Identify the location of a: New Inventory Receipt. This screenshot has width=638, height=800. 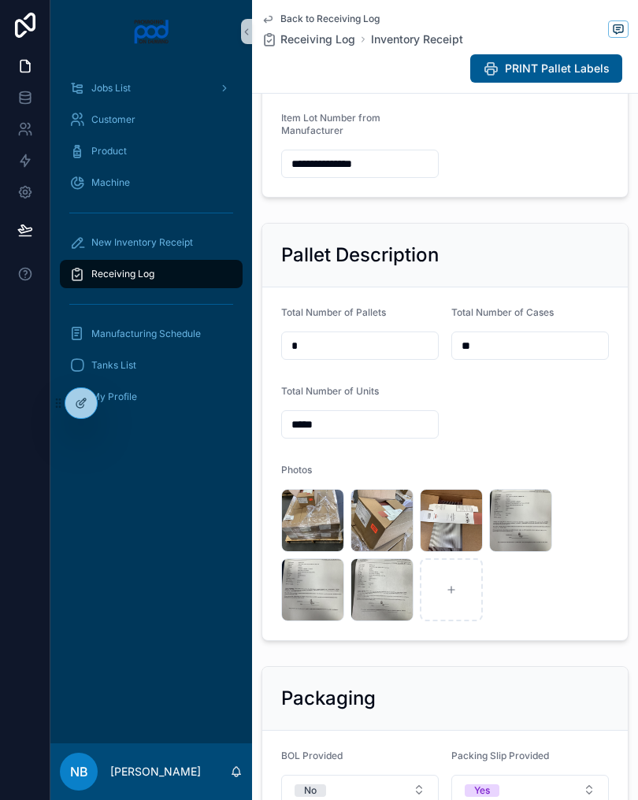
(151, 243).